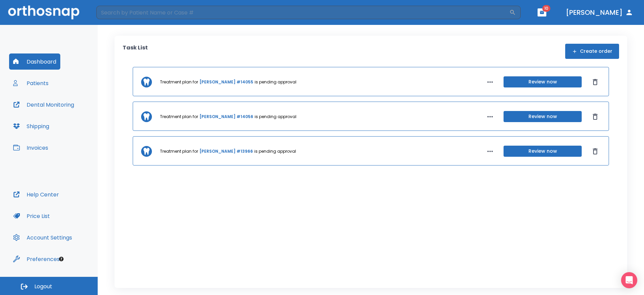 The image size is (644, 295). I want to click on a: Dental Monitoring, so click(44, 105).